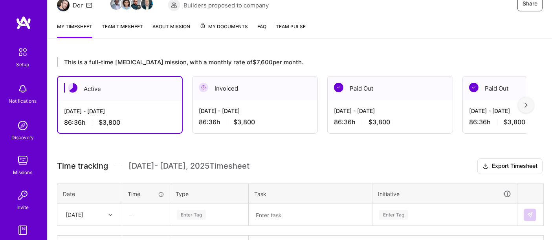 The image size is (552, 240). I want to click on div: Missions, so click(23, 173).